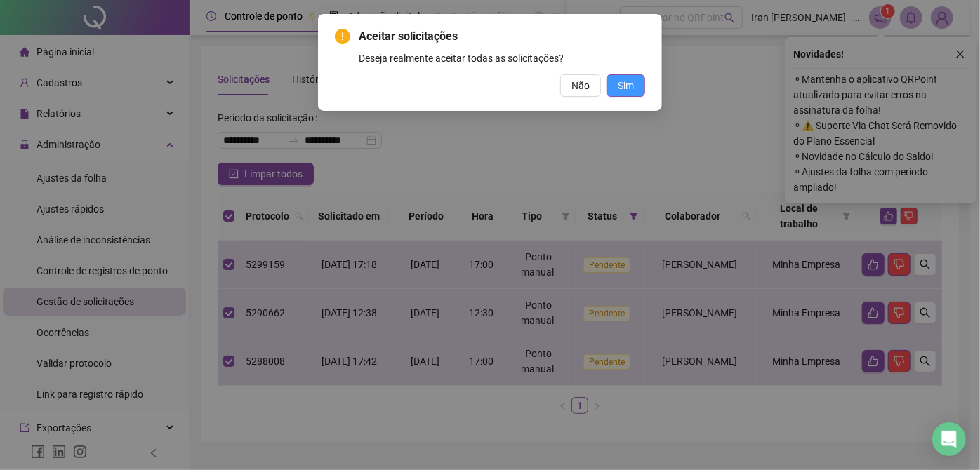 This screenshot has height=470, width=980. Describe the element at coordinates (626, 86) in the screenshot. I see `span: Sim` at that location.